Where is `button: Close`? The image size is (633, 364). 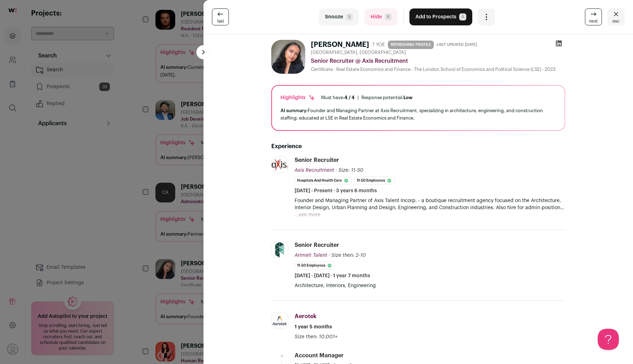 button: Close is located at coordinates (616, 17).